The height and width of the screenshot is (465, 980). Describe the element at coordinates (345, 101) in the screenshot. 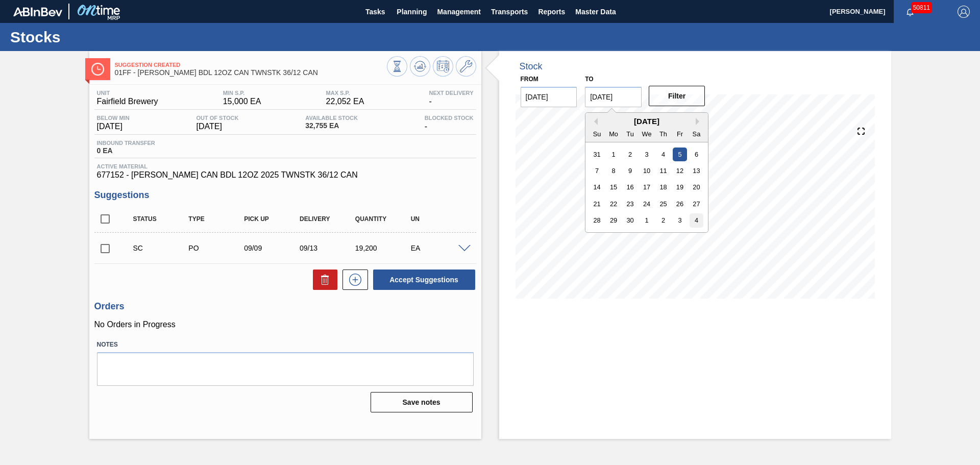

I see `span: 22,052 EA` at that location.